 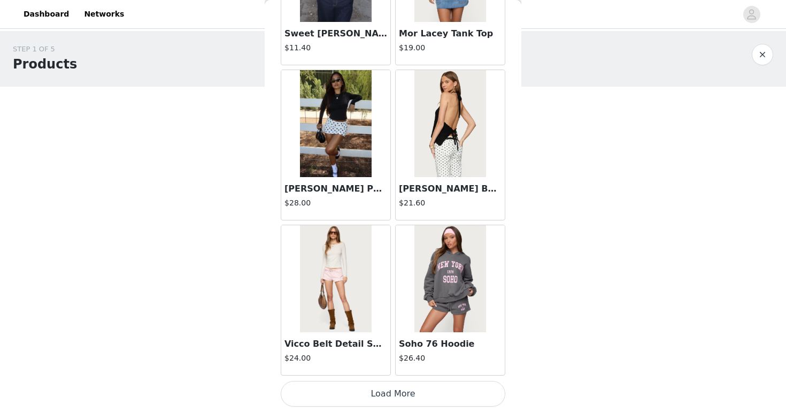 What do you see at coordinates (450, 48) in the screenshot?
I see `h4: $19.00` at bounding box center [450, 48].